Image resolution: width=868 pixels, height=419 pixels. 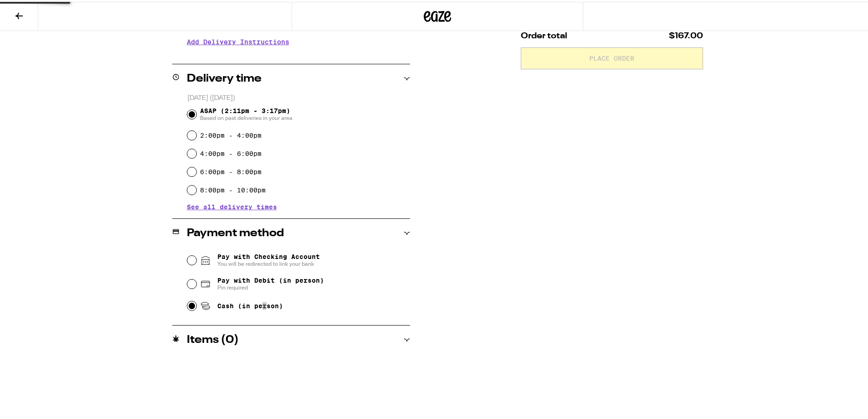 I want to click on span: See all delivery times, so click(x=232, y=205).